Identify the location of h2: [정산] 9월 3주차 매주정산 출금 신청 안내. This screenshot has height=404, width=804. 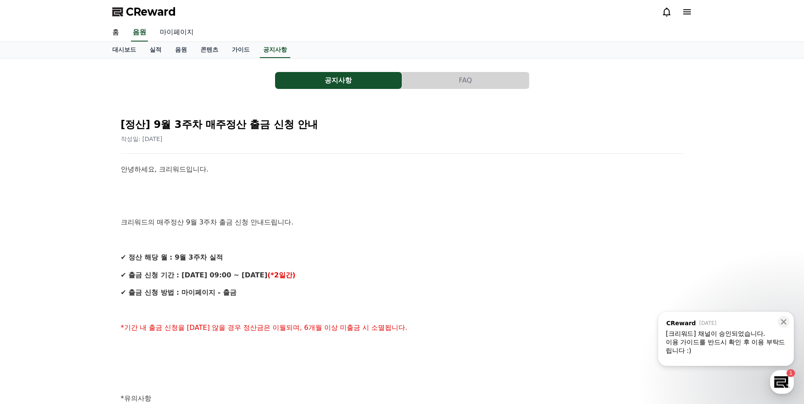
(402, 125).